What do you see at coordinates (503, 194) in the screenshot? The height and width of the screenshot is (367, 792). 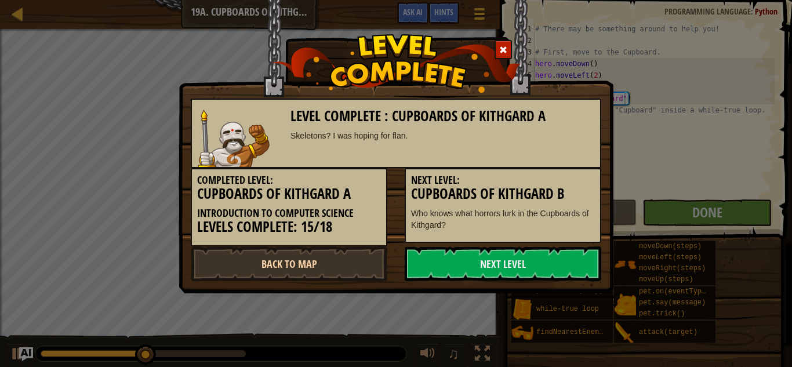 I see `h3: Cupboards of Kithgard B` at bounding box center [503, 194].